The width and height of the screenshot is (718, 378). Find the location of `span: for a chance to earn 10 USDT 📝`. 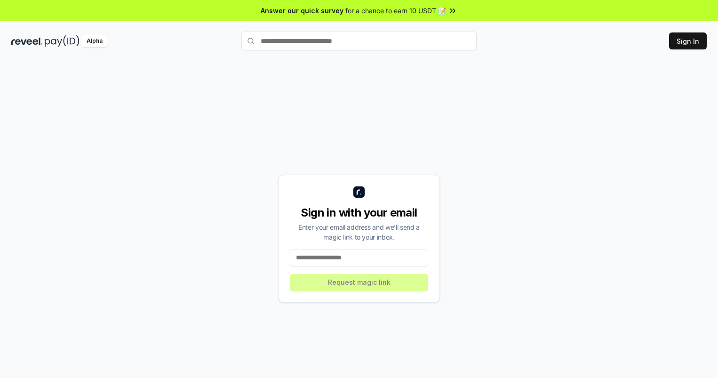

span: for a chance to earn 10 USDT 📝 is located at coordinates (396, 10).